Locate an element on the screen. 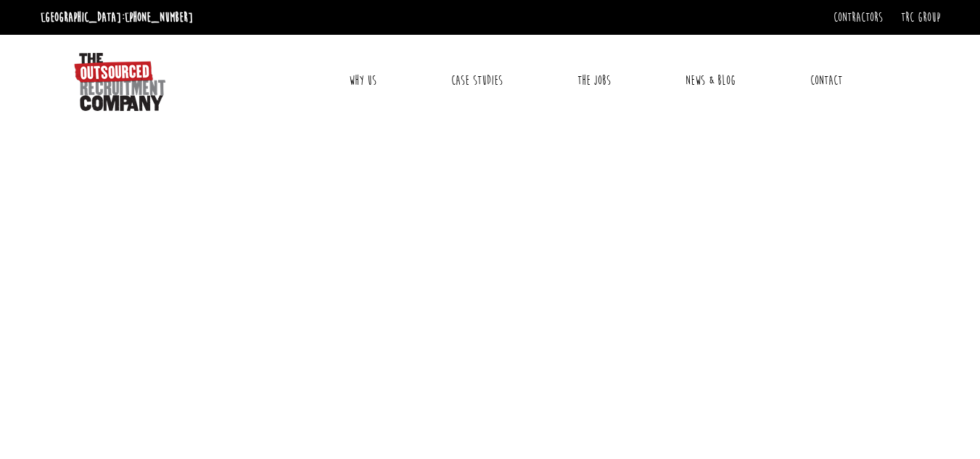  a: Case Studies is located at coordinates (477, 80).